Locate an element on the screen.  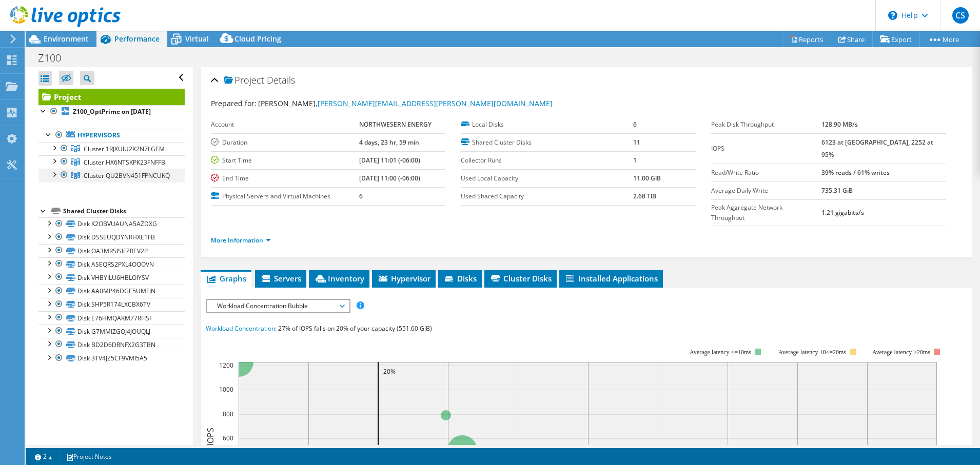
b: 39% reads / 61% writes is located at coordinates (855, 172).